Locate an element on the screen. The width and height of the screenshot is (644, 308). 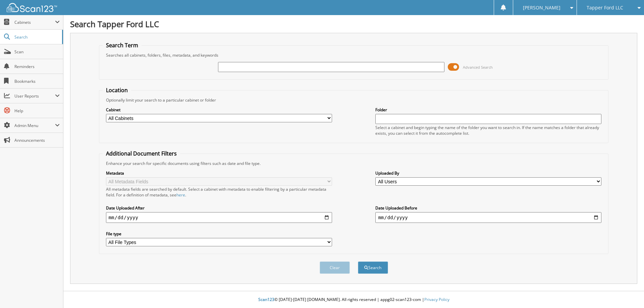
button: Search is located at coordinates (373, 267).